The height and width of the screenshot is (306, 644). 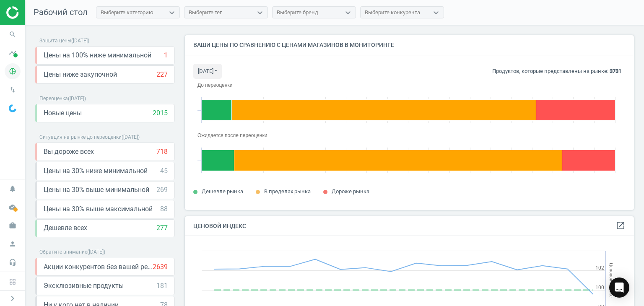 What do you see at coordinates (205, 12) in the screenshot?
I see `div: Выберите тег` at bounding box center [205, 12].